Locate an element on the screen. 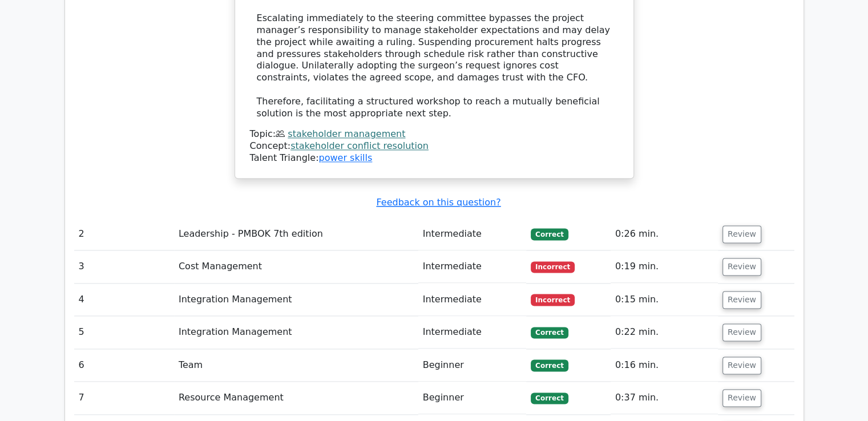 The image size is (868, 421). td: 5 is located at coordinates (124, 332).